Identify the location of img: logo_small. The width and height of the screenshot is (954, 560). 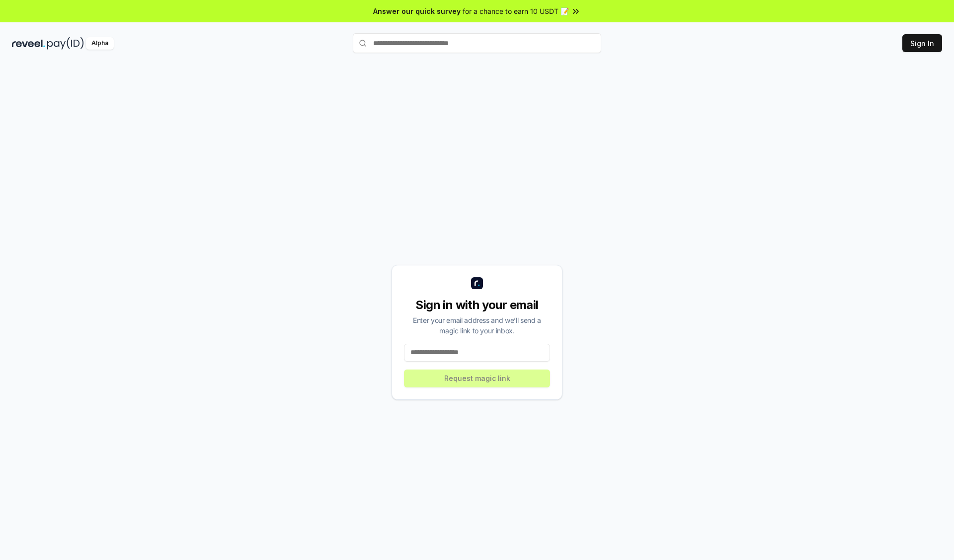
(477, 283).